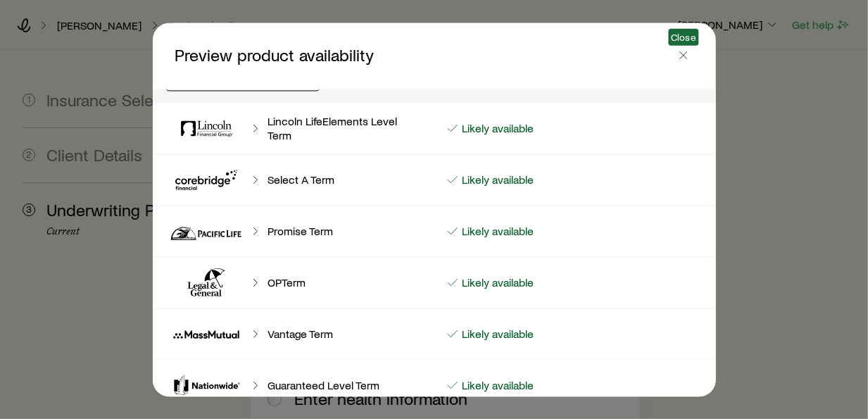 This screenshot has width=868, height=419. I want to click on p: Vantage Term, so click(301, 333).